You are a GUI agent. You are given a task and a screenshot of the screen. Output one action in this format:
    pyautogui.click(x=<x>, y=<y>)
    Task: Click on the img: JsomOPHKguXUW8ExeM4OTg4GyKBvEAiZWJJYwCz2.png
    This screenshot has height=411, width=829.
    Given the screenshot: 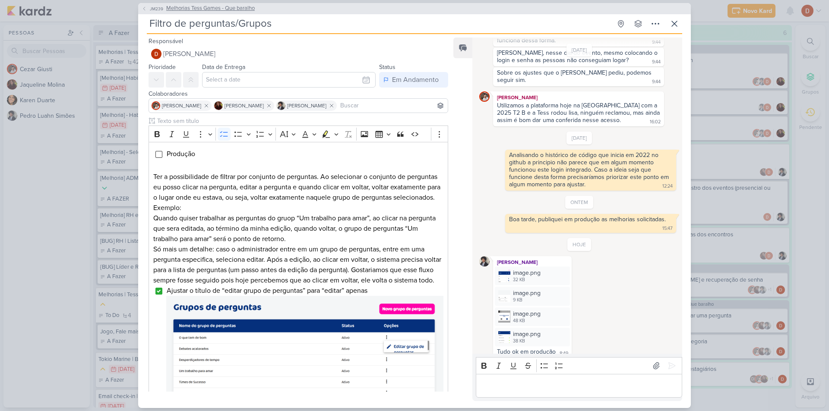 What is the action you would take?
    pyautogui.click(x=504, y=317)
    